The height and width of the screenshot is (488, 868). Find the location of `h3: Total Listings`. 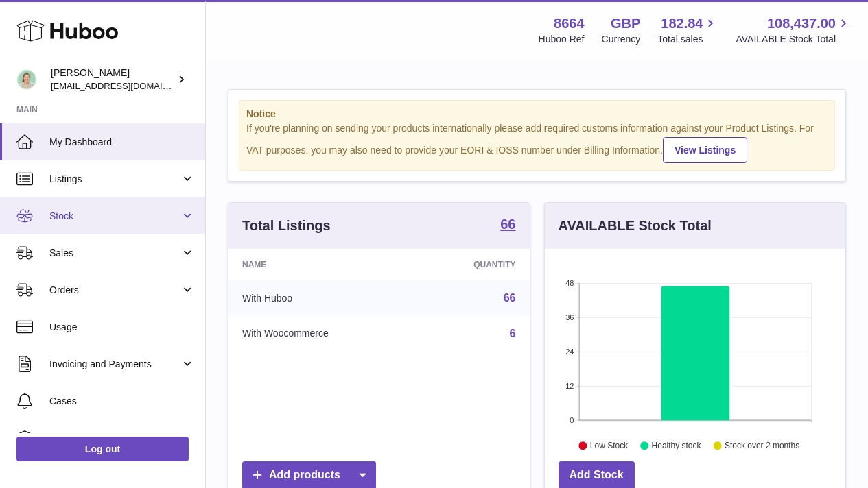

h3: Total Listings is located at coordinates (286, 226).